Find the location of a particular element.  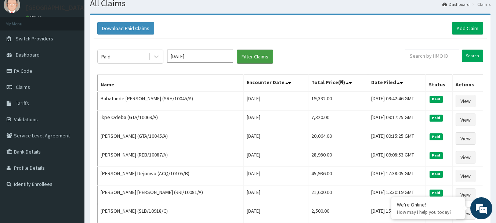

div: We're Online! is located at coordinates (428, 204).